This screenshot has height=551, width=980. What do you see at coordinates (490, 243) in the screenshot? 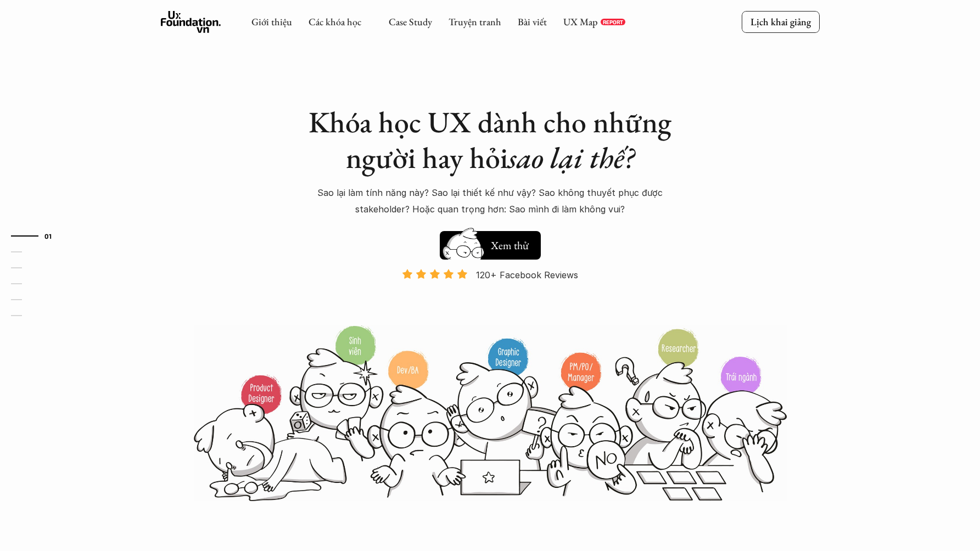
I see `a: Xem thử` at bounding box center [490, 243].